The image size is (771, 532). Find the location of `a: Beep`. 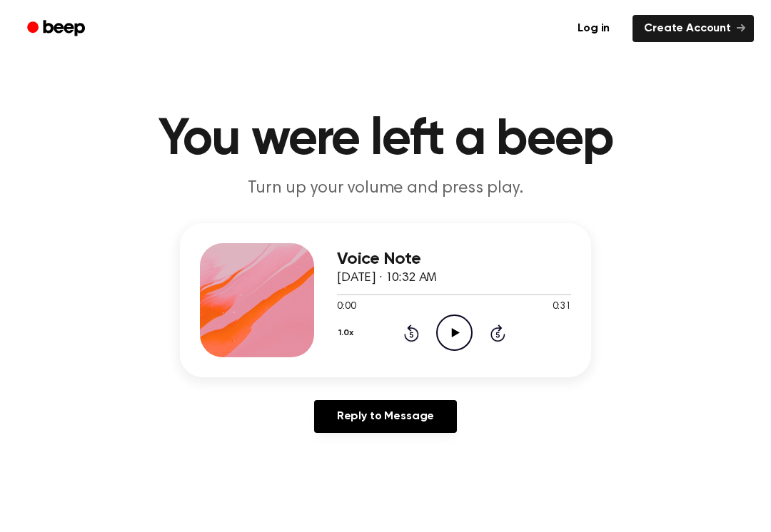

a: Beep is located at coordinates (57, 29).